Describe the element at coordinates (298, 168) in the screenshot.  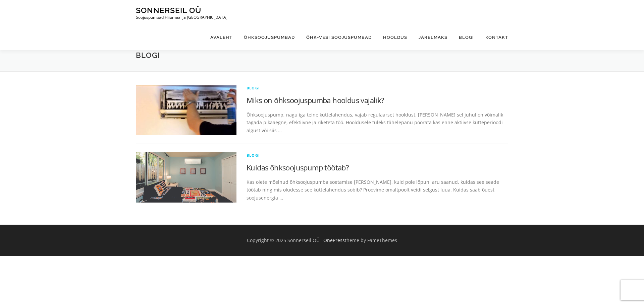
I see `a: Kuidas õhksoojuspump töötab?` at that location.